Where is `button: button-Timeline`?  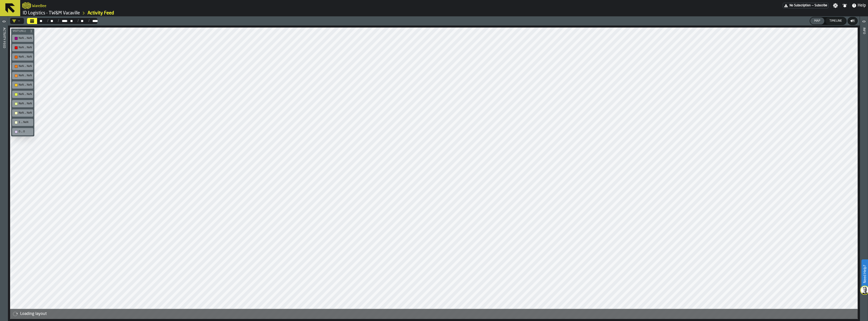
button: button-Timeline is located at coordinates (836, 21).